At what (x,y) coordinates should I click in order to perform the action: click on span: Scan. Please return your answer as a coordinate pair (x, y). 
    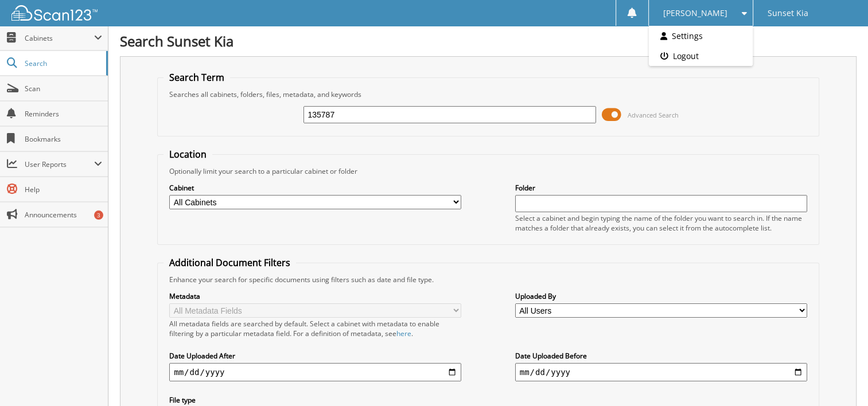
    Looking at the image, I should click on (63, 89).